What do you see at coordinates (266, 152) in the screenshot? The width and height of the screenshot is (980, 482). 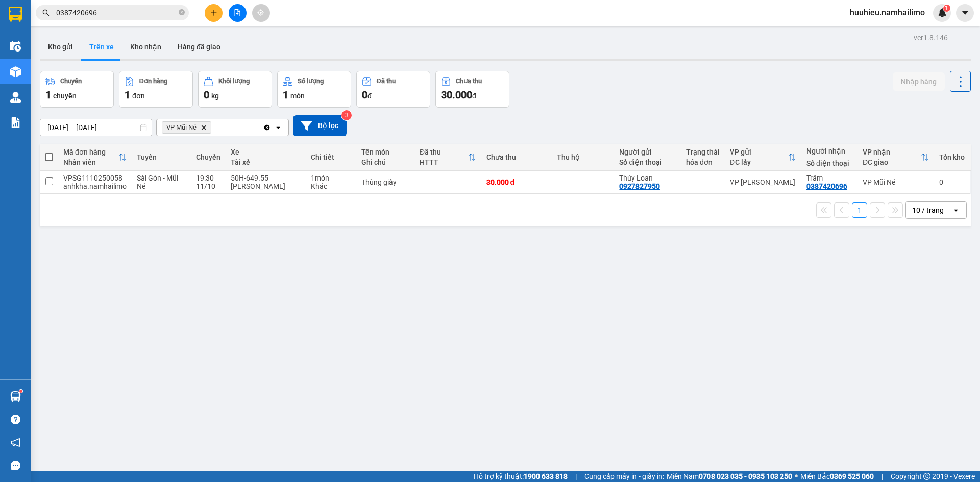 I see `div: Xe` at bounding box center [266, 152].